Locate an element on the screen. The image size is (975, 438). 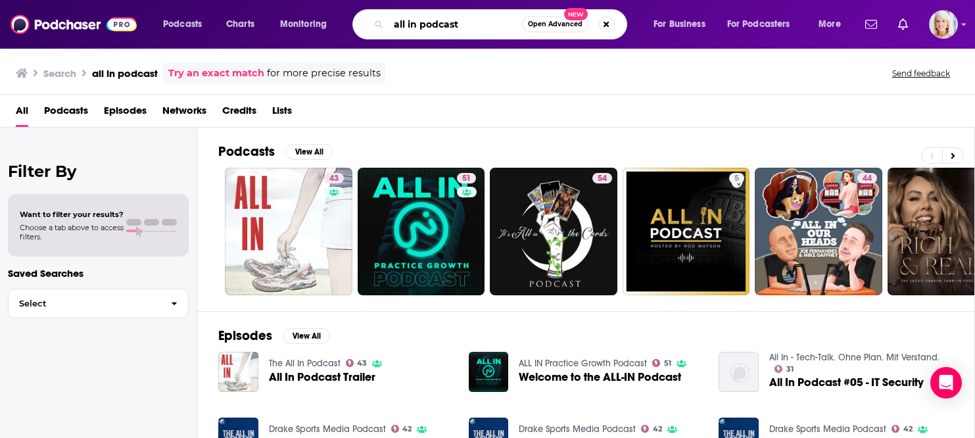
span: Welcome to the ALL-IN Podcast is located at coordinates (599, 377).